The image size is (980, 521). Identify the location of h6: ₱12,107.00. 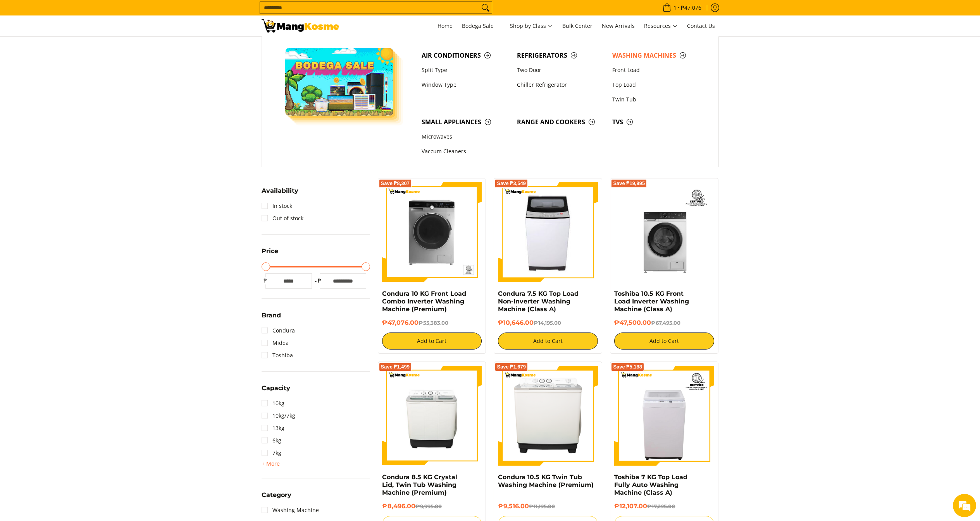
(664, 506).